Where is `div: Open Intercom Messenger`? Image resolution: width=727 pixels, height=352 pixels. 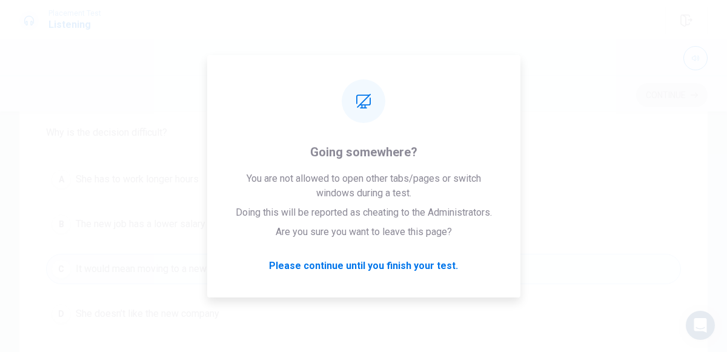 div: Open Intercom Messenger is located at coordinates (701, 326).